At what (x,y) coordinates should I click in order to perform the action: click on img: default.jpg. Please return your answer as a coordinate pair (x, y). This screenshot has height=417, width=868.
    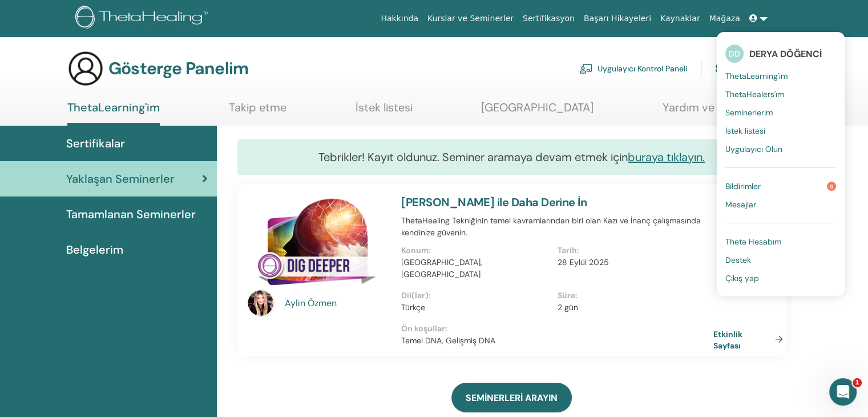
    Looking at the image, I should click on (261, 303).